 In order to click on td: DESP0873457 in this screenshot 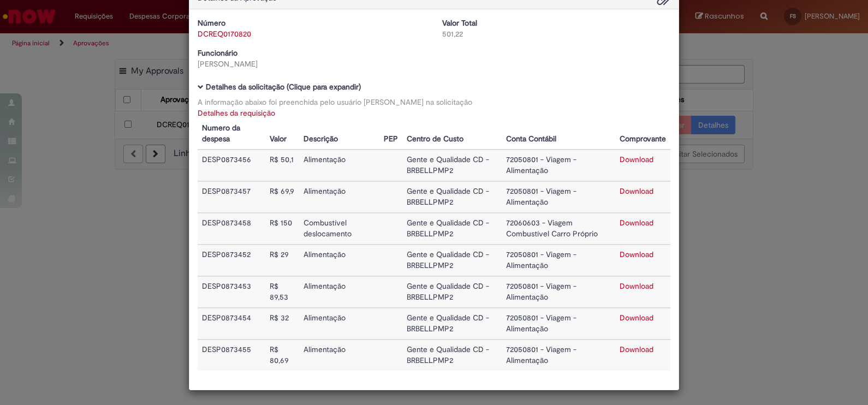, I will do `click(231, 197)`.